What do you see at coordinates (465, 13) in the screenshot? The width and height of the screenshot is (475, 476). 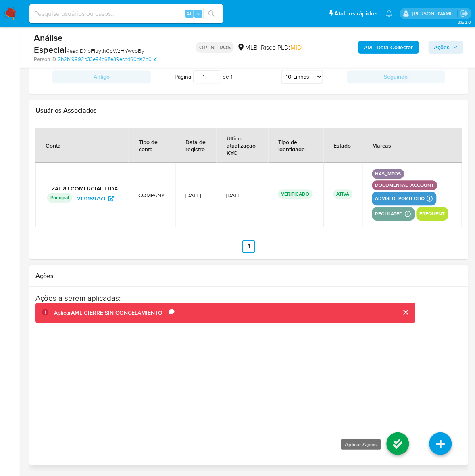 I see `a: Sair` at bounding box center [465, 13].